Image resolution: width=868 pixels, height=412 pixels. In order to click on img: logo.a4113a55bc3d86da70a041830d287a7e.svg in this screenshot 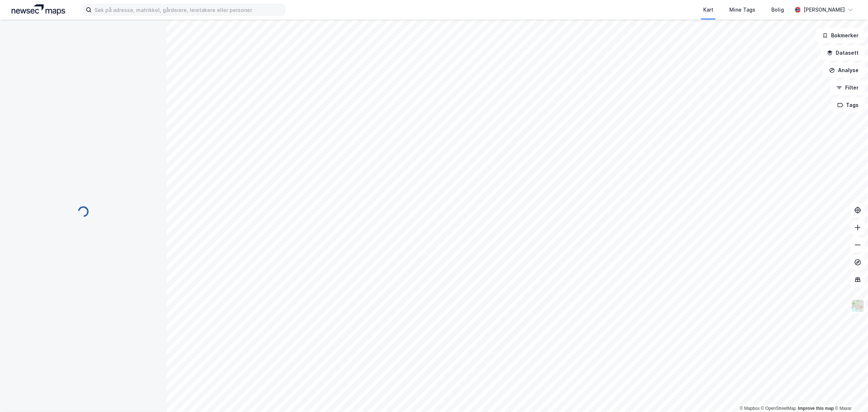, I will do `click(39, 10)`.